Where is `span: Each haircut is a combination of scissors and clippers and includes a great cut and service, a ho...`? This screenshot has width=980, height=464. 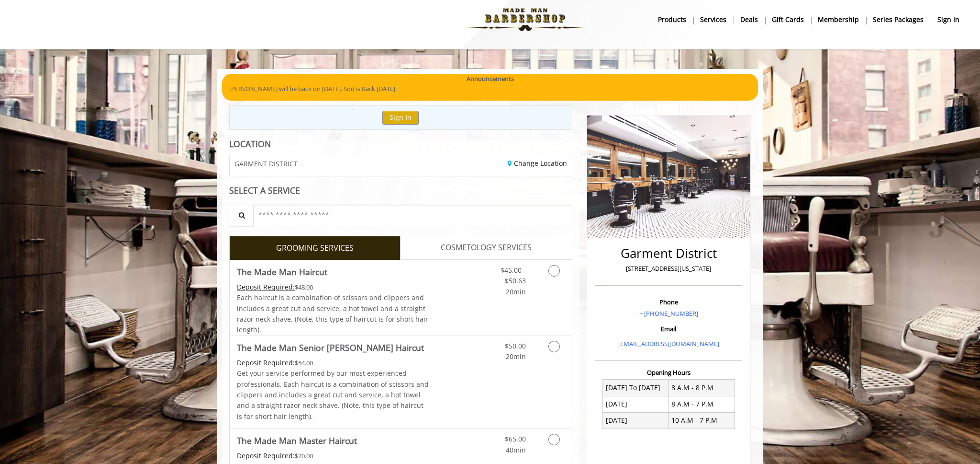 span: Each haircut is a combination of scissors and clippers and includes a great cut and service, a ho... is located at coordinates (333, 313).